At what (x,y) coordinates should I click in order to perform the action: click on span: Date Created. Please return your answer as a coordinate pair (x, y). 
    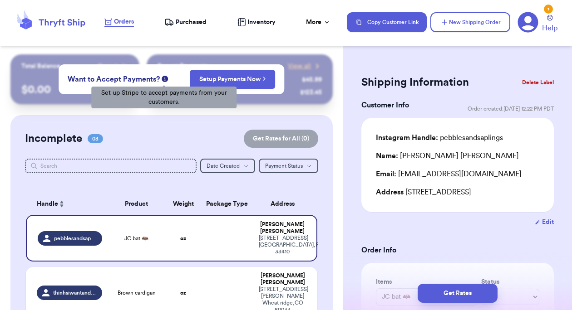
    Looking at the image, I should click on (223, 166).